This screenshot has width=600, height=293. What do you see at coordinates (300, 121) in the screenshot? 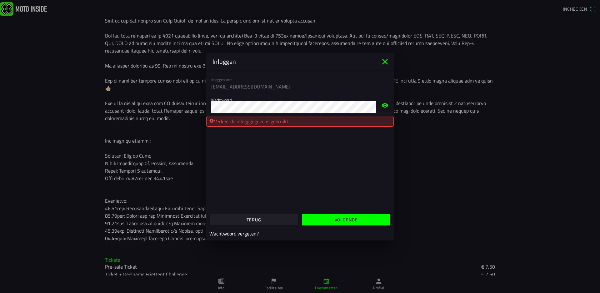
I see `div: Verkeerde inlogggegevens gebruikt.` at bounding box center [300, 121].